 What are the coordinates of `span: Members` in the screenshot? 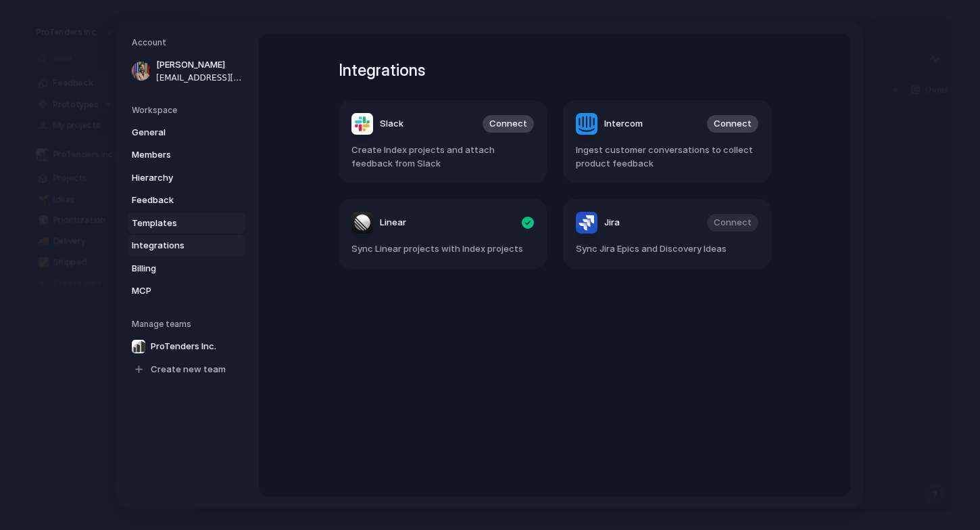 It's located at (175, 155).